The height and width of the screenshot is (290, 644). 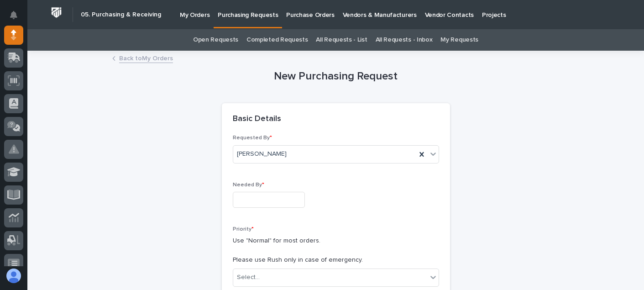 I want to click on a: All Requests - List, so click(x=341, y=39).